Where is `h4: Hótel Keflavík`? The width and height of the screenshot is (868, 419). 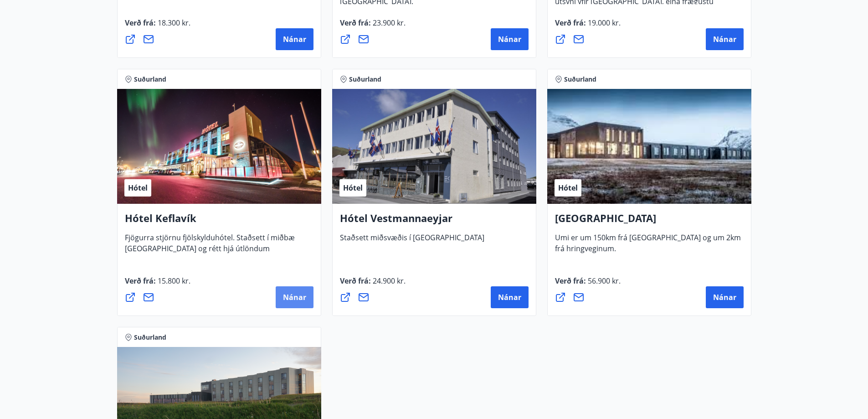
h4: Hótel Keflavík is located at coordinates (219, 222).